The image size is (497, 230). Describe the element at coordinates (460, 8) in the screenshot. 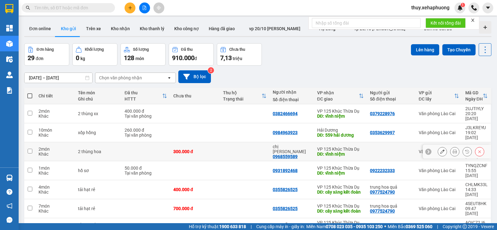

I see `img: icon-new-feature` at that location.